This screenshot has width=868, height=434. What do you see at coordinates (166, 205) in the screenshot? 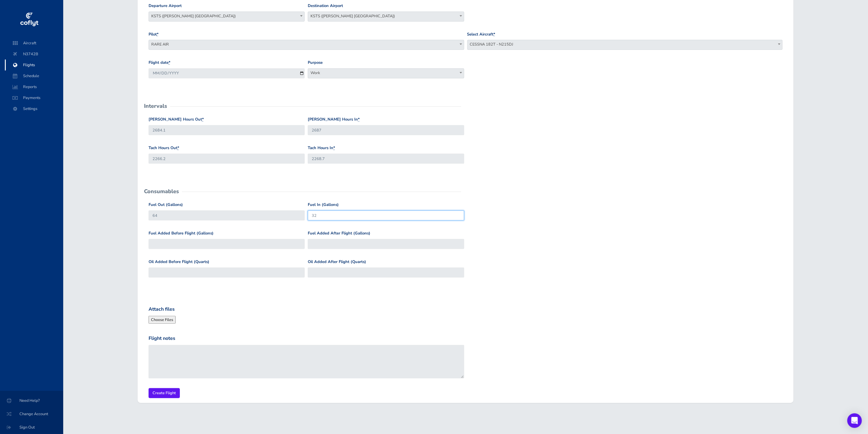
I see `label: Fuel Out (Gallons)` at bounding box center [166, 205].